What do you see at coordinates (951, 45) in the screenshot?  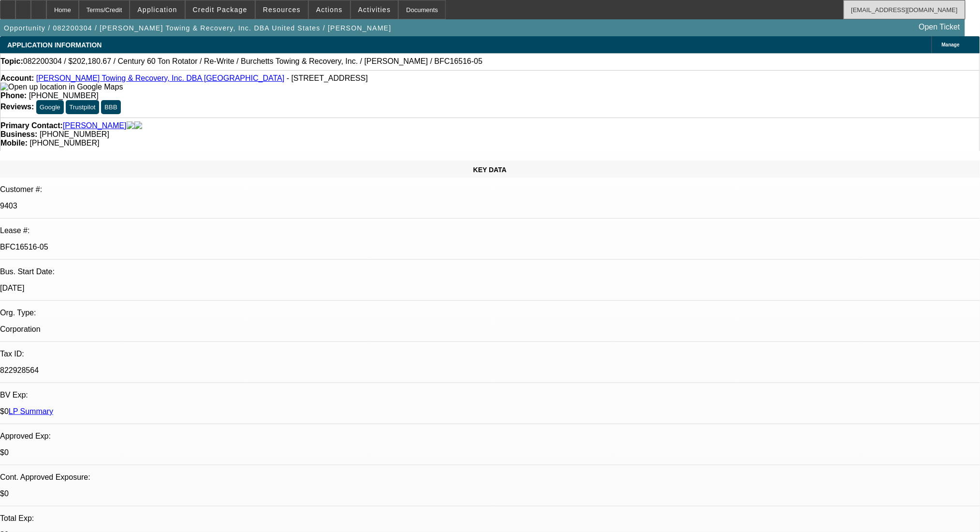 I see `span: Manage` at bounding box center [951, 45].